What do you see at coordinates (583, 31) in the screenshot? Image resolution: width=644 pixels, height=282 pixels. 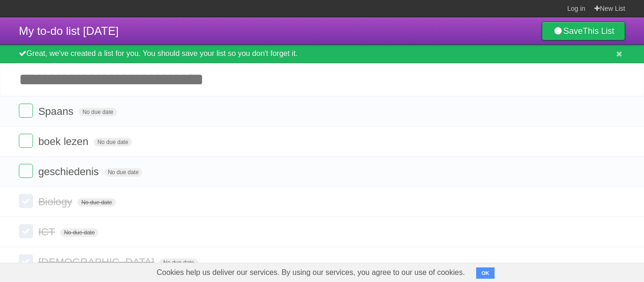 I see `a: SaveThis List` at bounding box center [583, 31].